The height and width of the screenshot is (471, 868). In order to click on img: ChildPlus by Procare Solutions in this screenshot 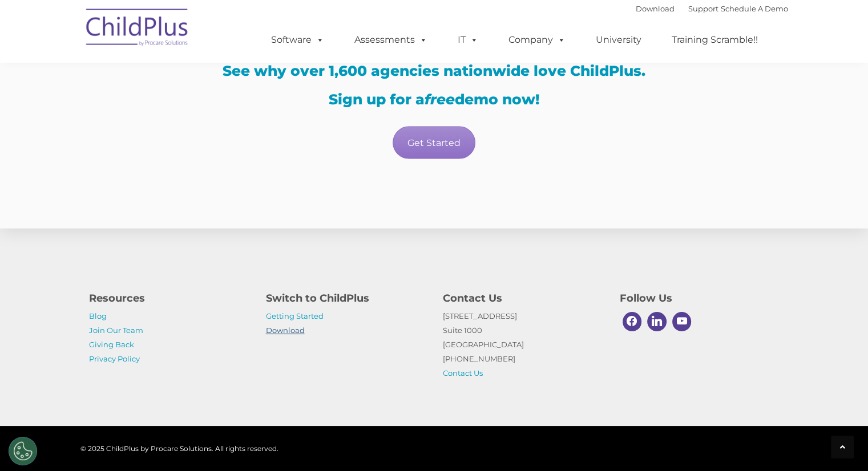, I will do `click(138, 29)`.